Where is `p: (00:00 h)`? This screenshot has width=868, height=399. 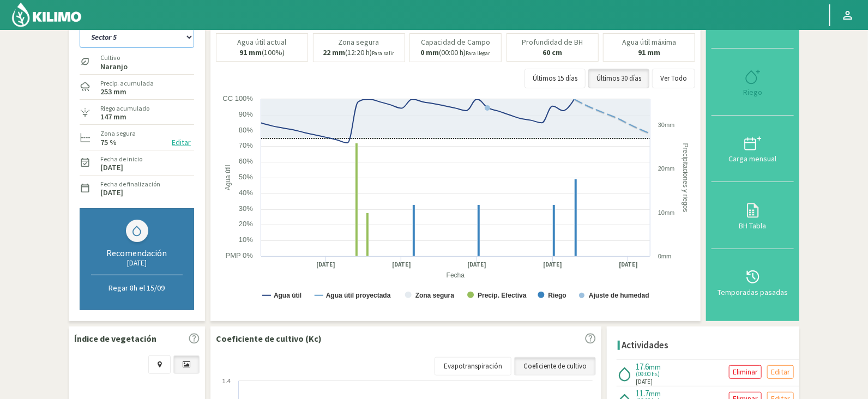 p: (00:00 h) is located at coordinates (456, 53).